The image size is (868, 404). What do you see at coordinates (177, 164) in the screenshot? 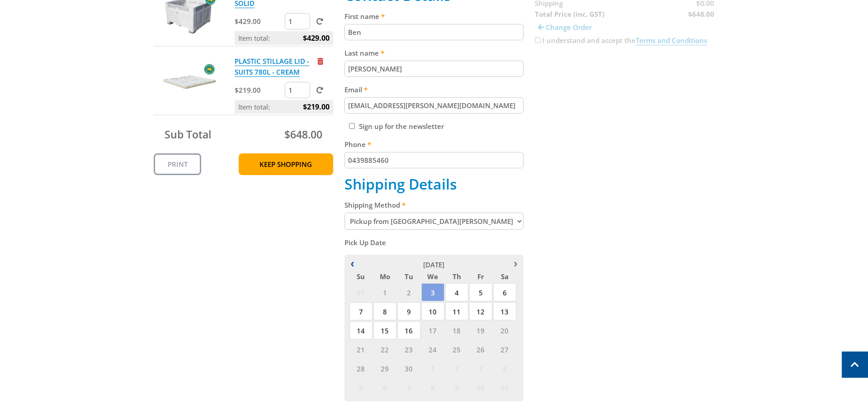
I see `a: Print` at bounding box center [177, 164].